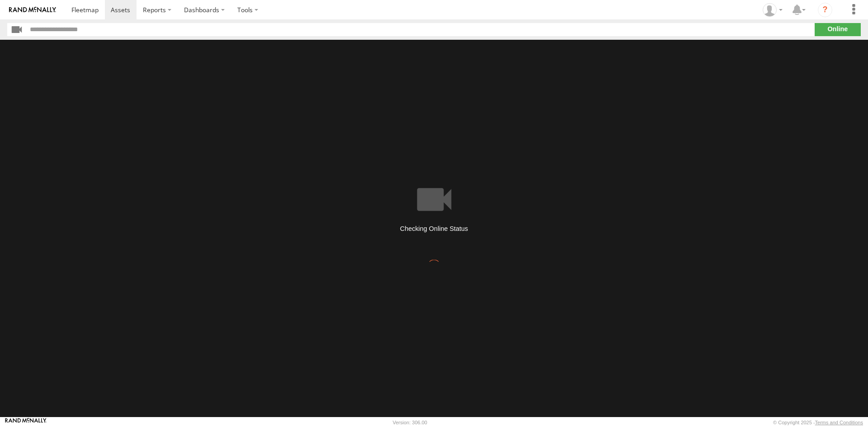  Describe the element at coordinates (818, 422) in the screenshot. I see `div: © Copyright 2025 -` at that location.